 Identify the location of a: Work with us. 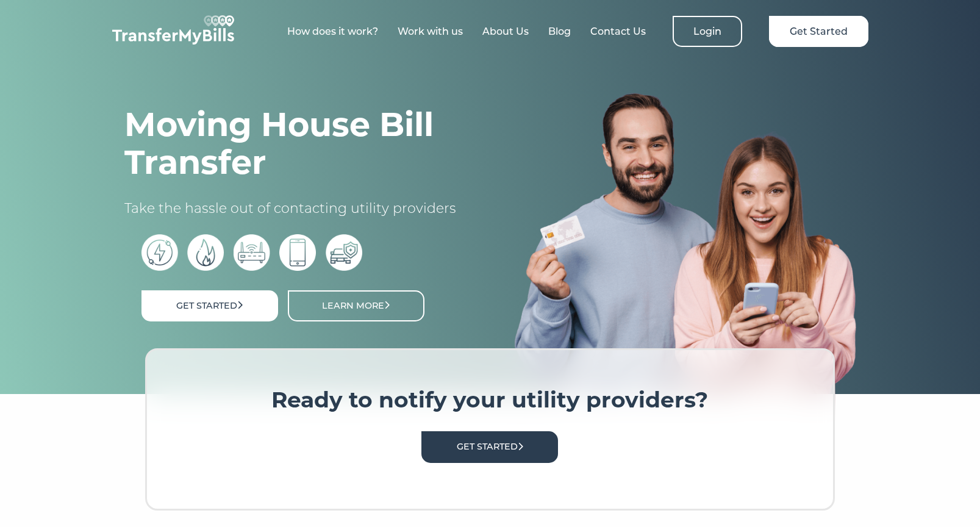
(430, 31).